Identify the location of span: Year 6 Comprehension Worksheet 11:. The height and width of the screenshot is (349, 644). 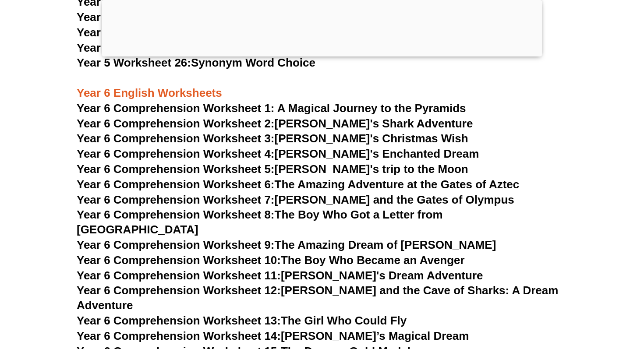
(179, 275).